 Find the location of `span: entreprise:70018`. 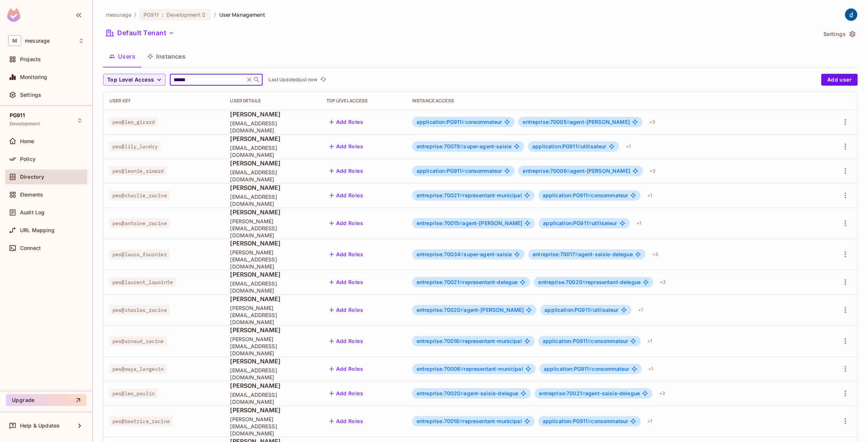

span: entreprise:70018 is located at coordinates (439, 421).